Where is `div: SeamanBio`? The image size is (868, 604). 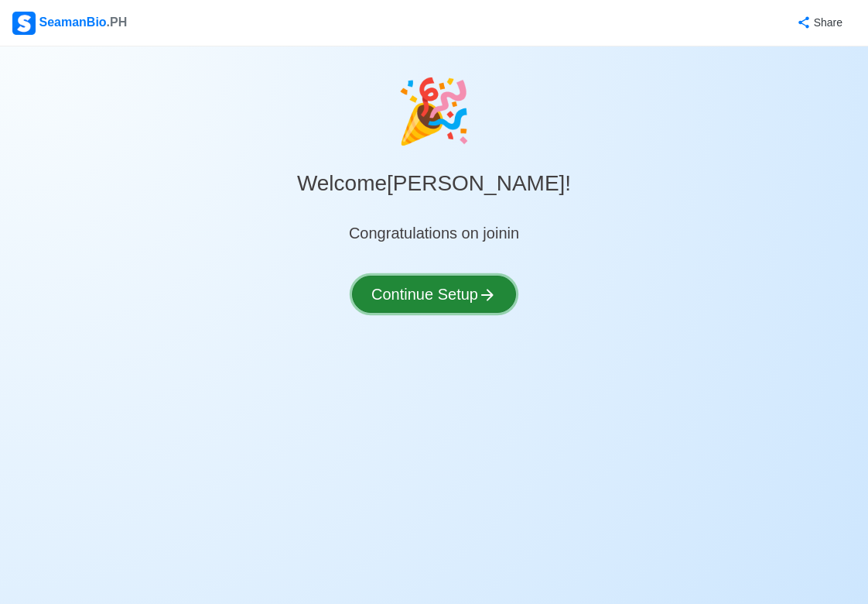 div: SeamanBio is located at coordinates (69, 23).